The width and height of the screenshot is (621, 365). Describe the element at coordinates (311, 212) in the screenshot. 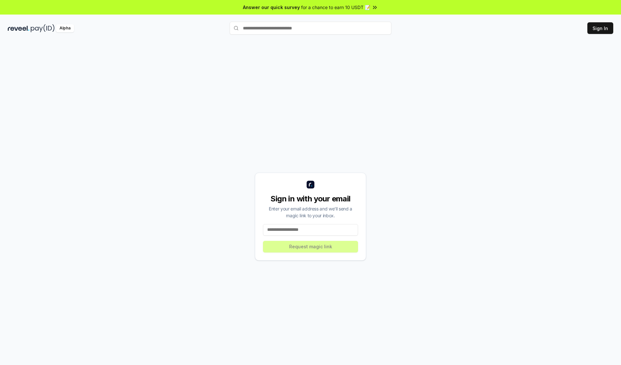

I see `div: Enter your email address and we’ll send a magic link to your inbox.` at that location.